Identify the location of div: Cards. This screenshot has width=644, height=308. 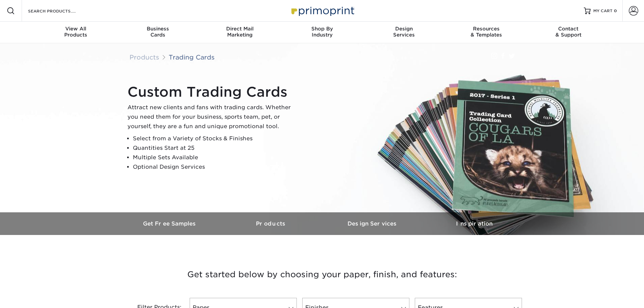
(157, 32).